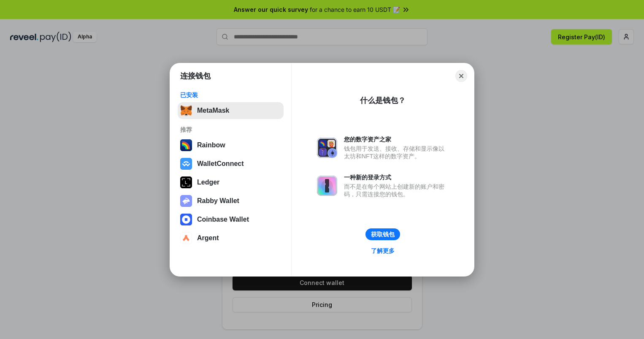 The height and width of the screenshot is (339, 644). Describe the element at coordinates (397, 190) in the screenshot. I see `div: 而不是在每个网站上创建新的账户和密码，只需连接您的钱包。` at that location.